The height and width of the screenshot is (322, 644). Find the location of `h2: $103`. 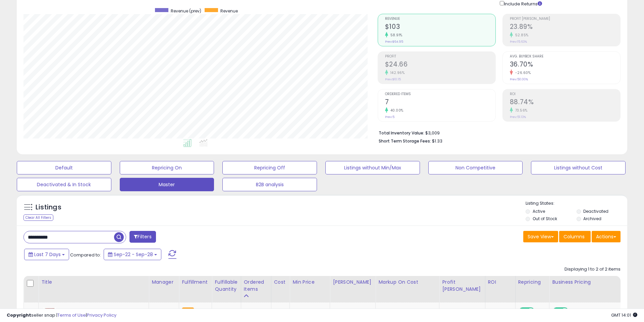

h2: $103 is located at coordinates (440, 27).